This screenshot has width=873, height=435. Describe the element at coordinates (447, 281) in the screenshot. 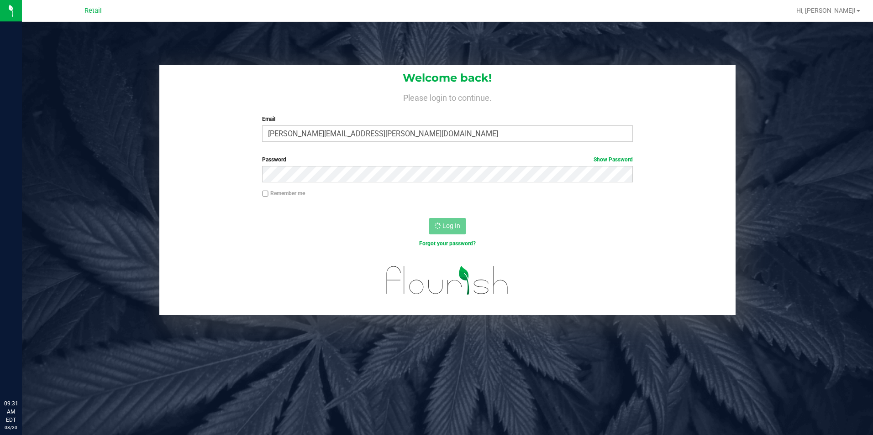

I see `img: flourish_logo.svg` at that location.